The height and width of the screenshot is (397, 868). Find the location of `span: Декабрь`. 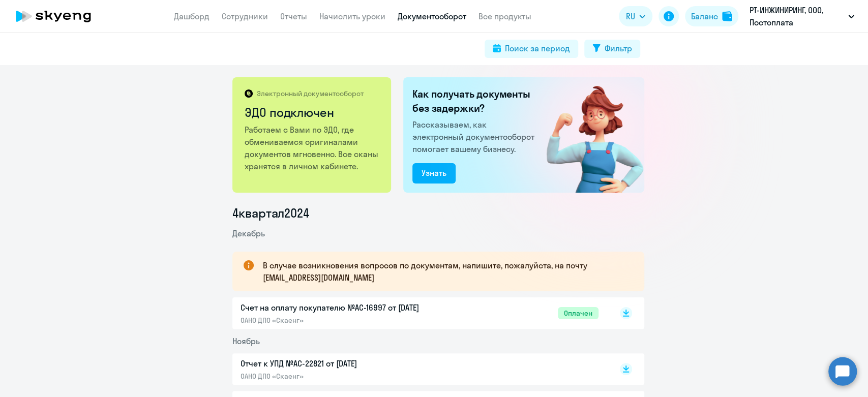

span: Декабрь is located at coordinates (249, 233).